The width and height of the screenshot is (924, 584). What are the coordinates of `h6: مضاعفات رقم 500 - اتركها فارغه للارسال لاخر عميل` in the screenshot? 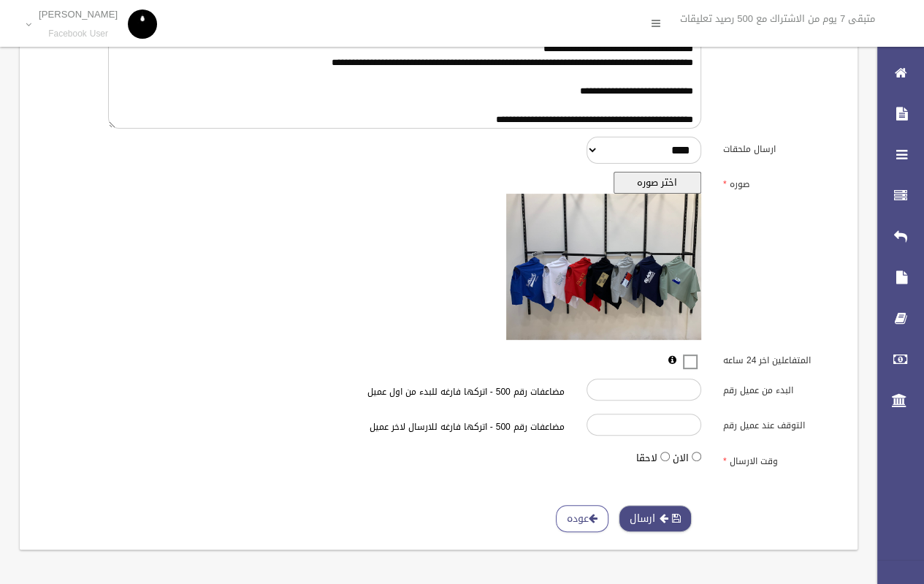 It's located at (405, 427).